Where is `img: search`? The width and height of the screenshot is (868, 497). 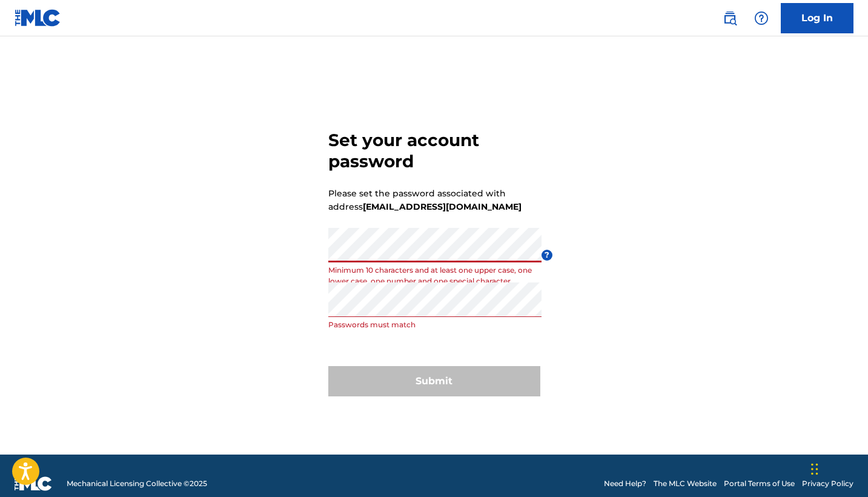 img: search is located at coordinates (730, 19).